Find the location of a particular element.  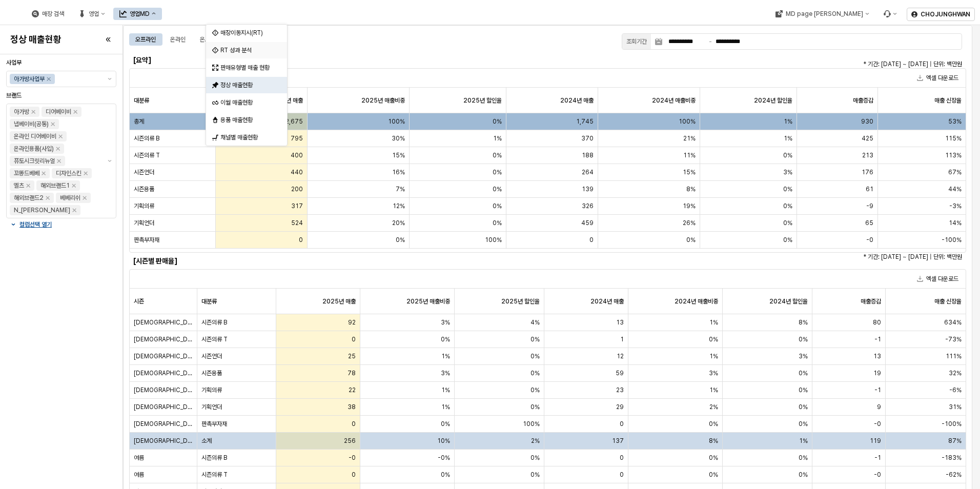

span: 87% is located at coordinates (955, 441).